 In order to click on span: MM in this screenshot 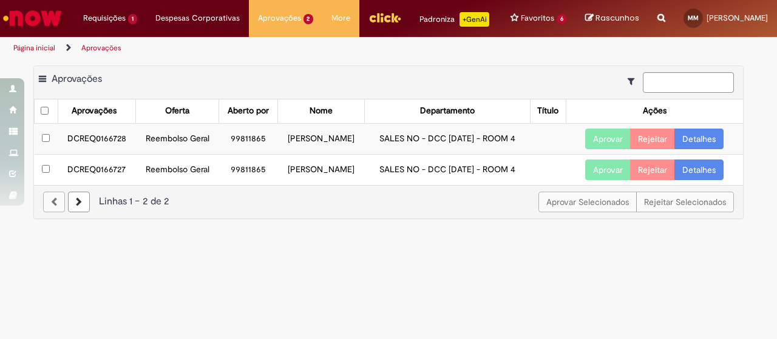, I will do `click(693, 18)`.